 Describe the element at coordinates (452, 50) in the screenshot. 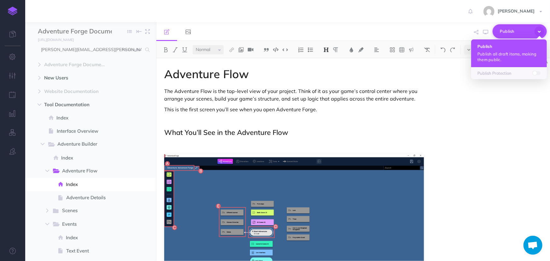

I see `img: Redo` at that location.